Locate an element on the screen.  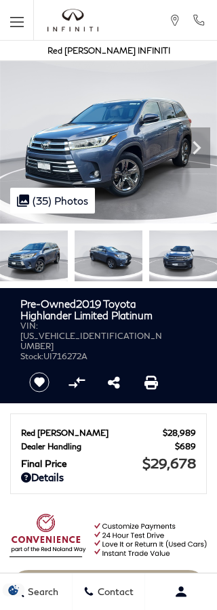
a: Start Your Deal is located at coordinates (108, 589).